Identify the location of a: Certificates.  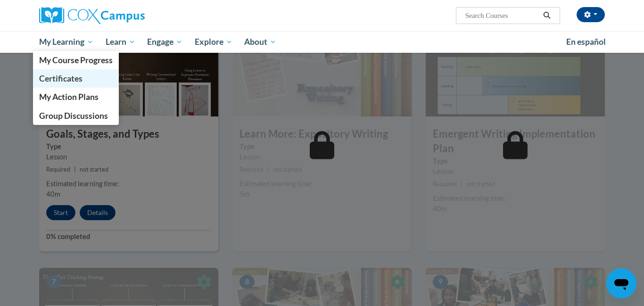
(76, 78).